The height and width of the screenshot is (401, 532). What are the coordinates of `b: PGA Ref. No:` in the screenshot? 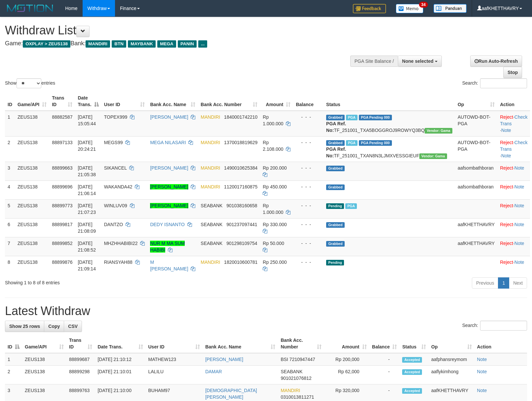 It's located at (336, 127).